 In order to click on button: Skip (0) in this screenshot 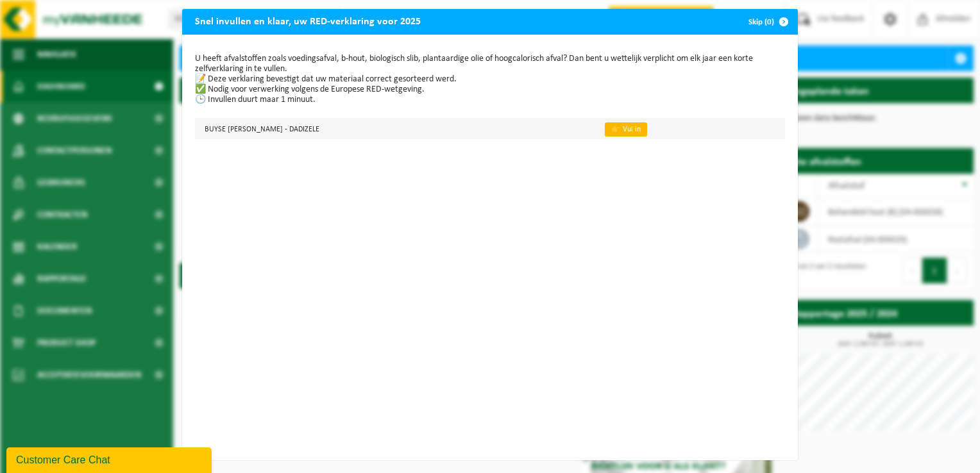, I will do `click(767, 22)`.